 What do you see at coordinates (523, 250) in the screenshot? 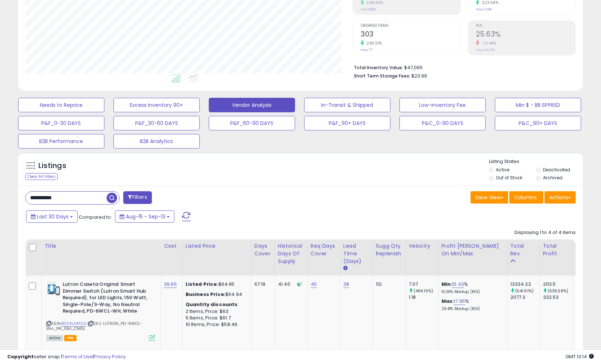
I see `div: Total Rev.` at bounding box center [523, 250].